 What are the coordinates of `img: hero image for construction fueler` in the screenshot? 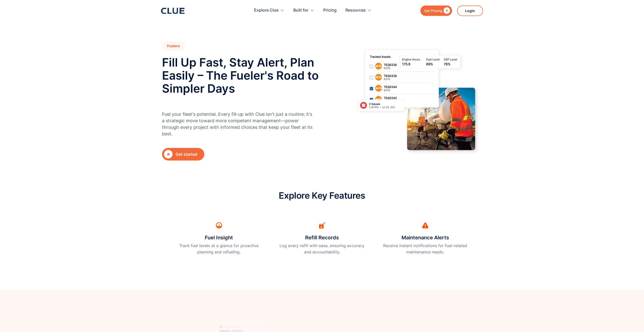 It's located at (418, 101).